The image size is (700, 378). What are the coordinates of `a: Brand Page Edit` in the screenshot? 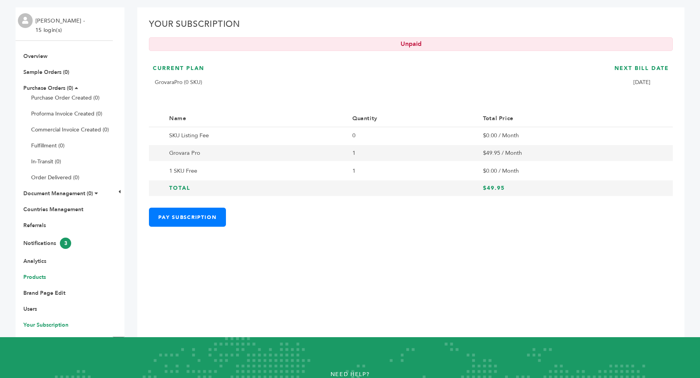 It's located at (44, 293).